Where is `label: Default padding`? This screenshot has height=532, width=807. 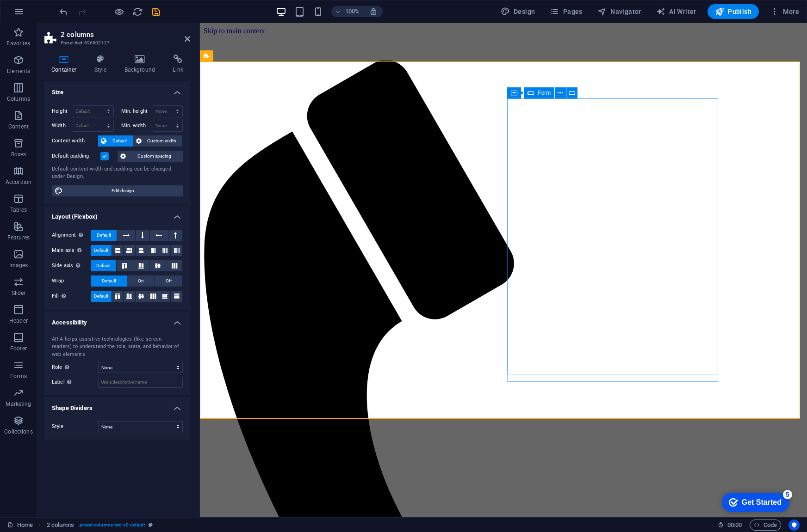 label: Default padding is located at coordinates (76, 157).